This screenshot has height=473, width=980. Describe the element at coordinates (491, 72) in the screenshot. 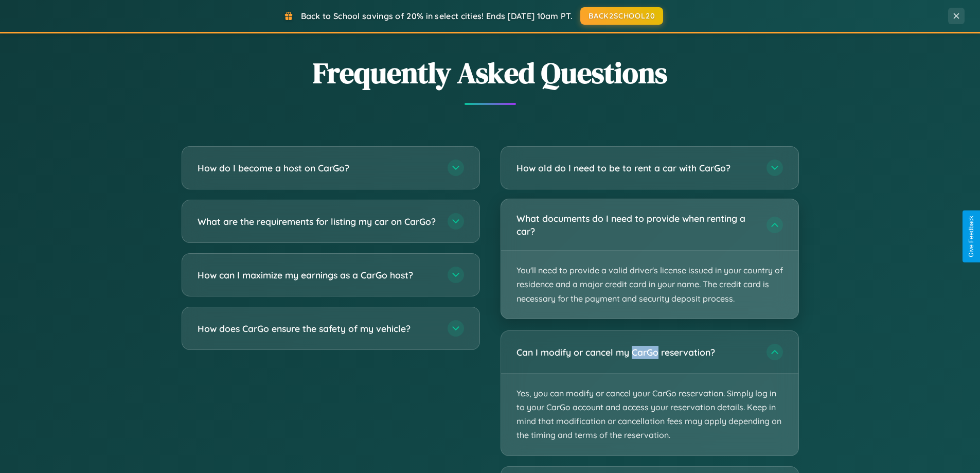

I see `h2: Frequently Asked Questions` at that location.